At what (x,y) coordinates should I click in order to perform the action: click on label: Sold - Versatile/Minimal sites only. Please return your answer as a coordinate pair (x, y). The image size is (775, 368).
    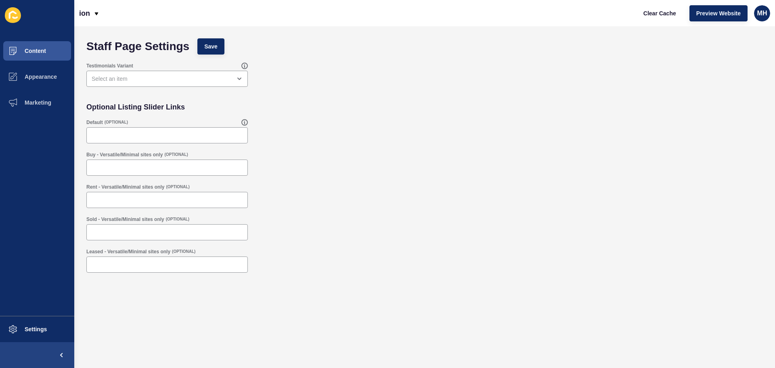
    Looking at the image, I should click on (125, 219).